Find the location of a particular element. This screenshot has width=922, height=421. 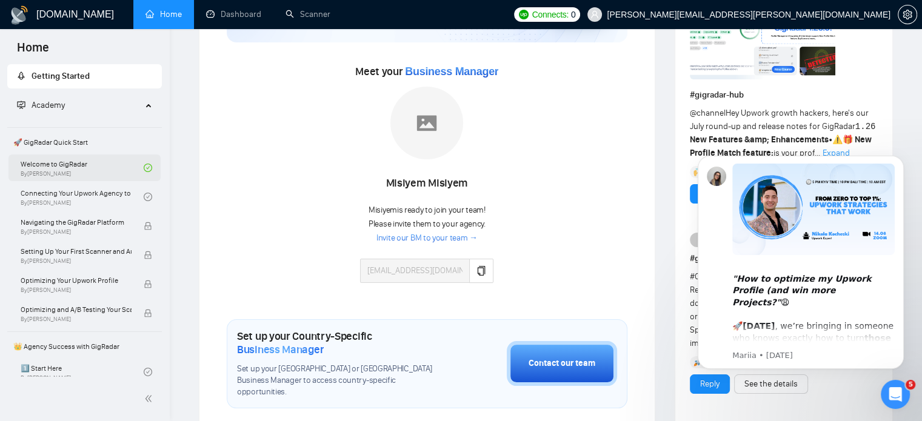

img: logo is located at coordinates (19, 15).